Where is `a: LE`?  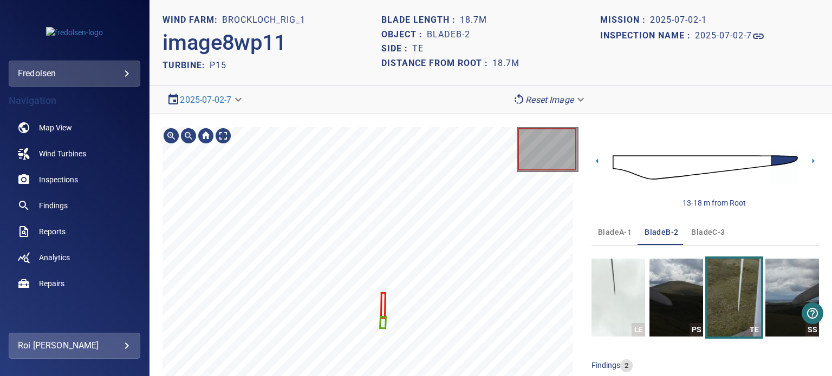
a: LE is located at coordinates (618, 298).